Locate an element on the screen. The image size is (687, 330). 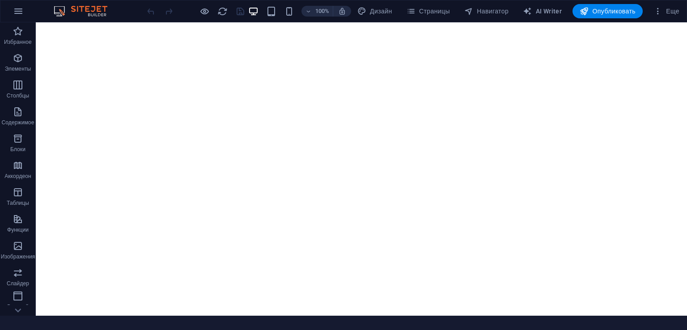
p: Избранное is located at coordinates (18, 42).